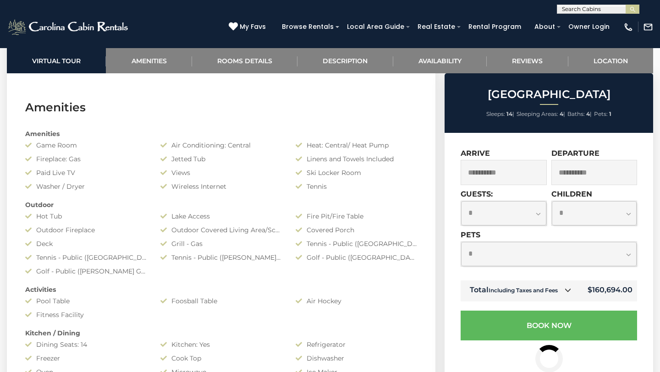 The height and width of the screenshot is (372, 660). Describe the element at coordinates (527, 60) in the screenshot. I see `a: Reviews` at that location.